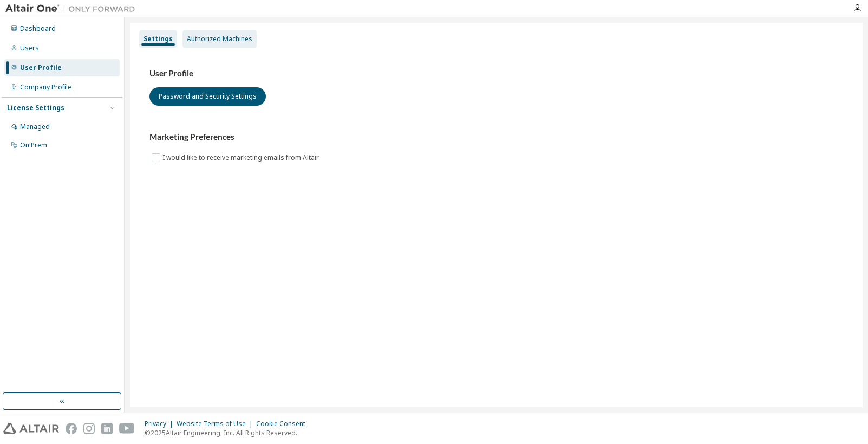 The height and width of the screenshot is (444, 868). Describe the element at coordinates (73, 9) in the screenshot. I see `img: Altair One` at that location.